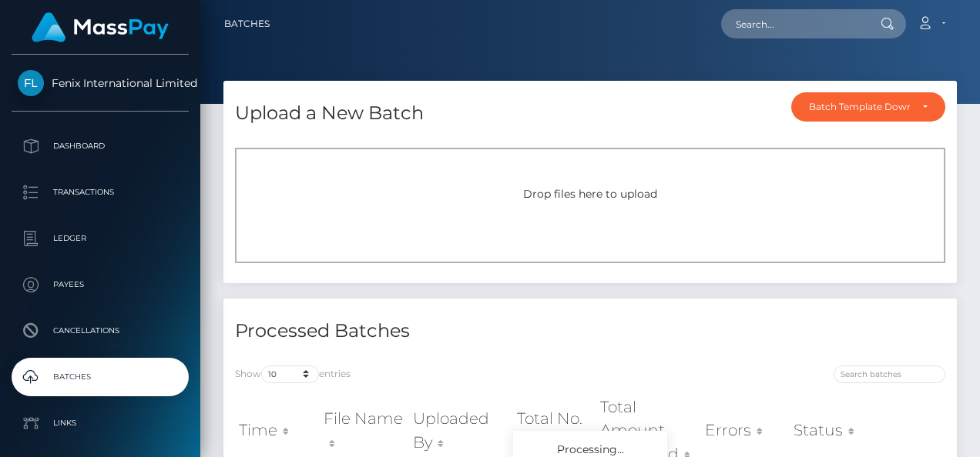 The height and width of the screenshot is (457, 980). Describe the element at coordinates (100, 331) in the screenshot. I see `a: Cancellations` at that location.